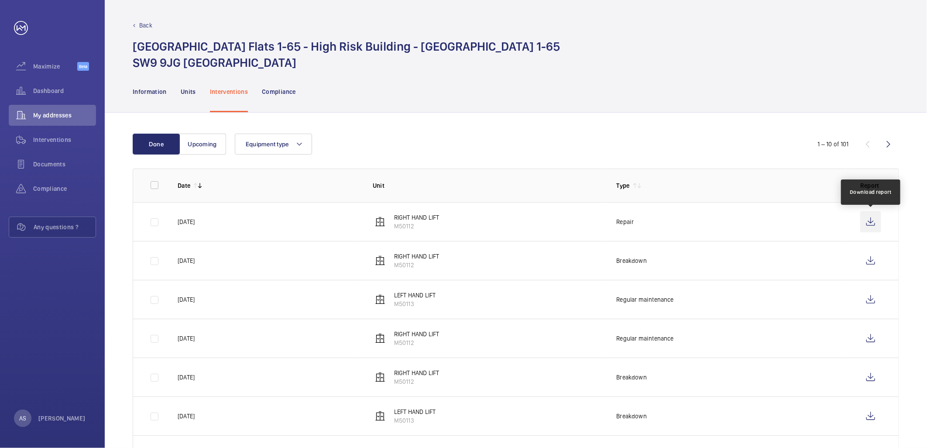 The image size is (927, 448). Describe the element at coordinates (267, 144) in the screenshot. I see `span: Equipment type` at that location.